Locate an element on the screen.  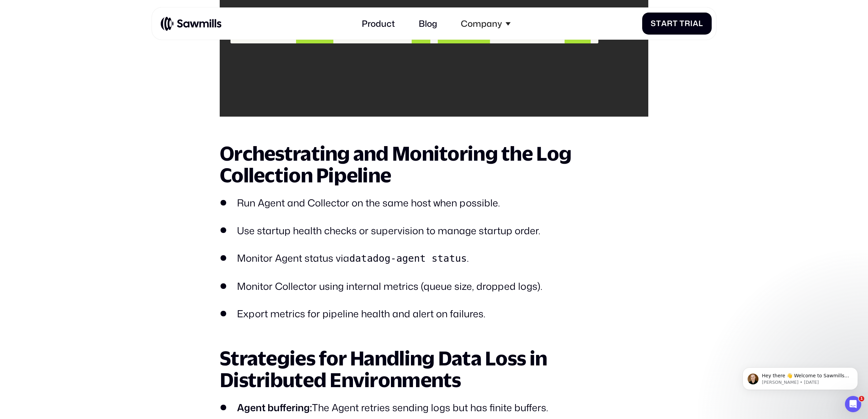
li: Export metrics for pipeline health and alert on failures. is located at coordinates (434, 314).